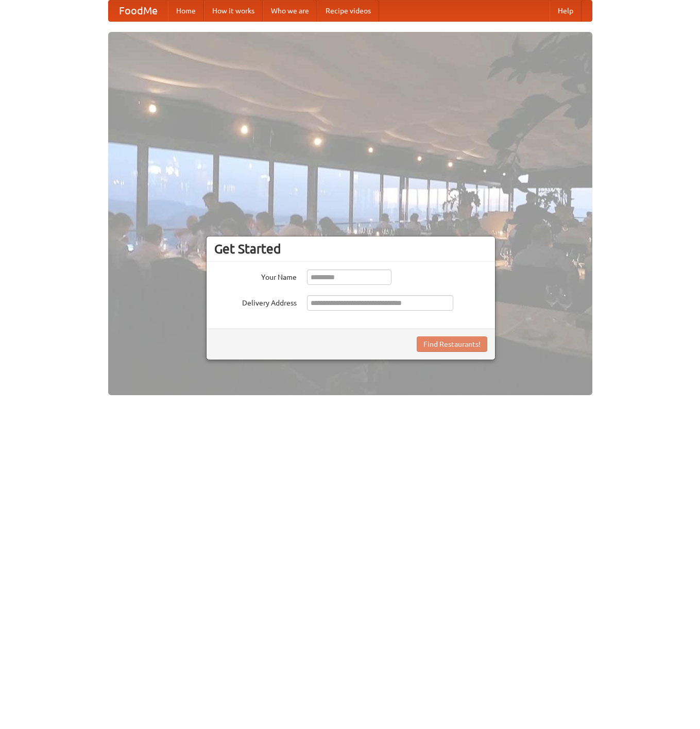 The height and width of the screenshot is (729, 700). What do you see at coordinates (138, 11) in the screenshot?
I see `a: FoodMe` at bounding box center [138, 11].